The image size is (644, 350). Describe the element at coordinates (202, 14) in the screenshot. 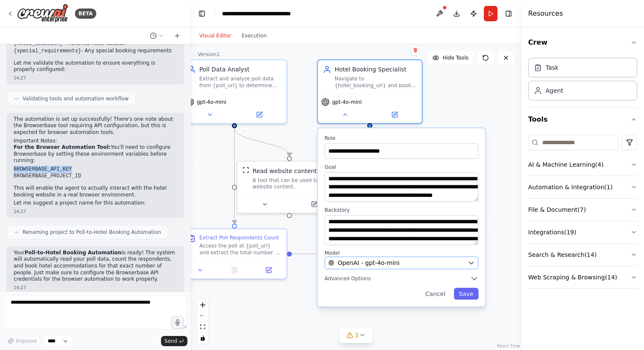

I see `button: Hide left sidebar` at that location.